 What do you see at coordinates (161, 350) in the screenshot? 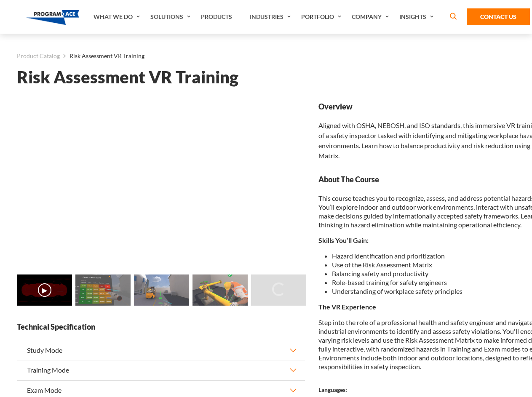
I see `button: Study Mode` at bounding box center [161, 350].